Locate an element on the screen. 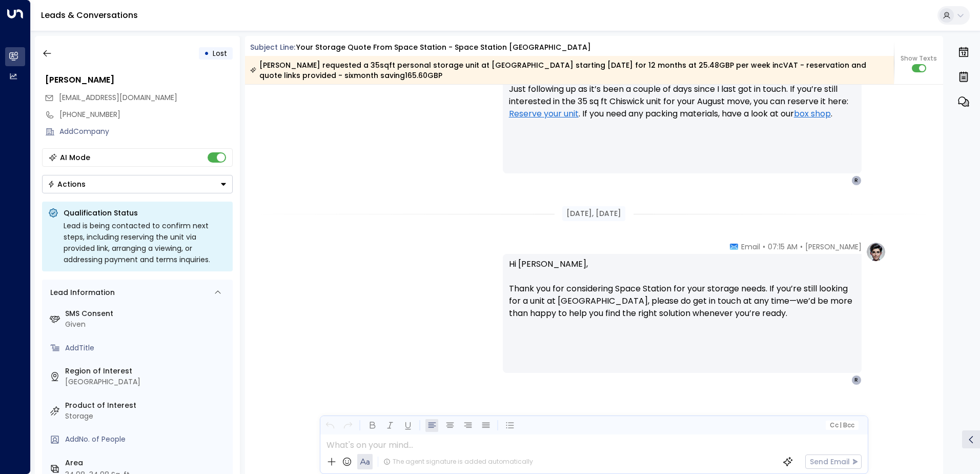 This screenshot has height=474, width=980. img: profile-logo.png is located at coordinates (876, 252).